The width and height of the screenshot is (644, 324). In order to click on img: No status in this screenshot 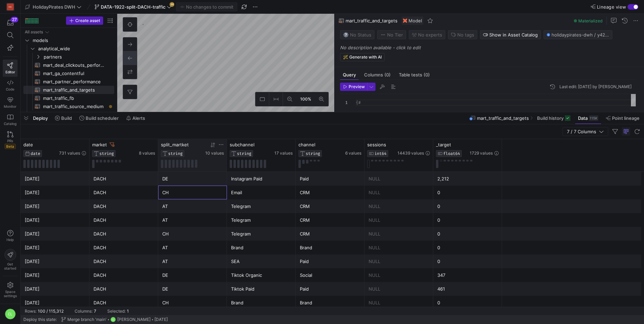, I will do `click(346, 35)`.